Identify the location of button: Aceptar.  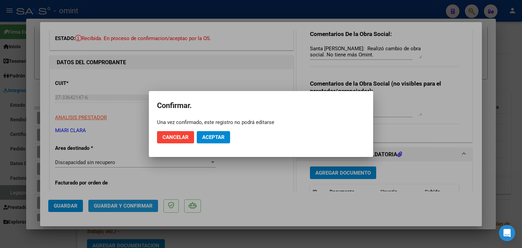
(214, 137).